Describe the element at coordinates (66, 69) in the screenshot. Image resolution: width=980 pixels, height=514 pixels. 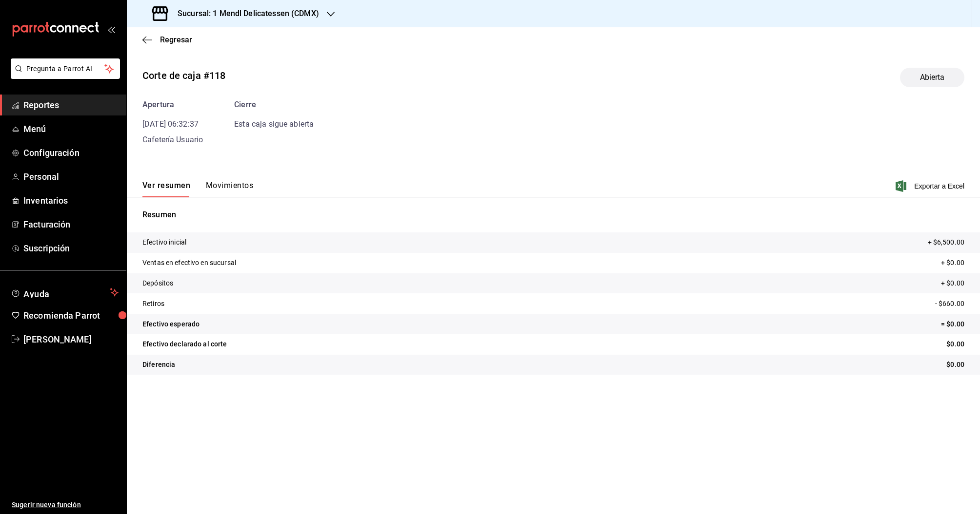
I see `button: Pregunta a Parrot AI` at that location.